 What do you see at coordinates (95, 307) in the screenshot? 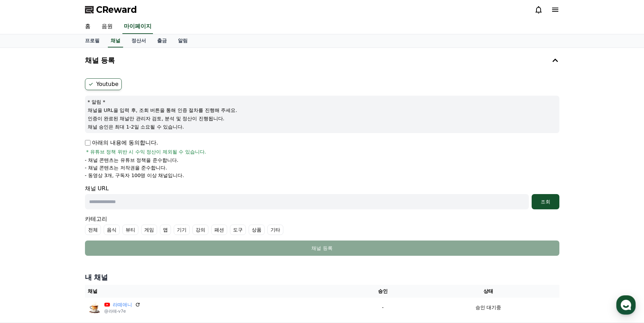
I see `img: 라떼애니` at bounding box center [95, 307].